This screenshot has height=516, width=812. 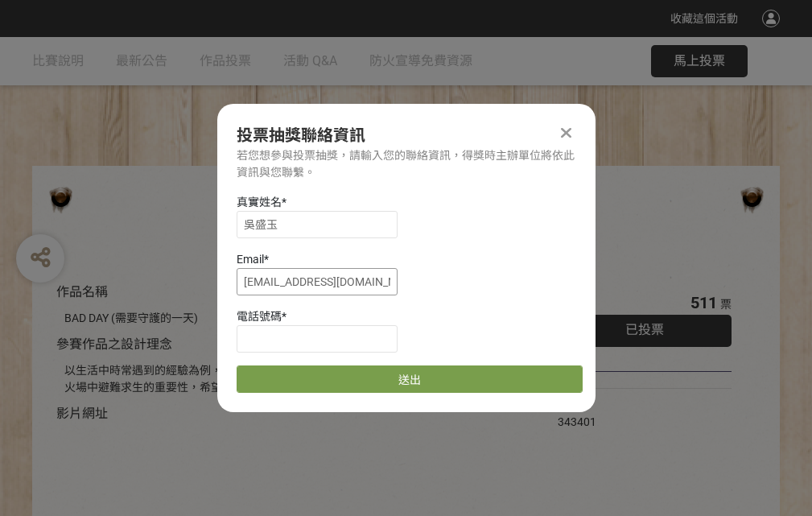 What do you see at coordinates (644, 329) in the screenshot?
I see `span: 已投票` at bounding box center [644, 329].